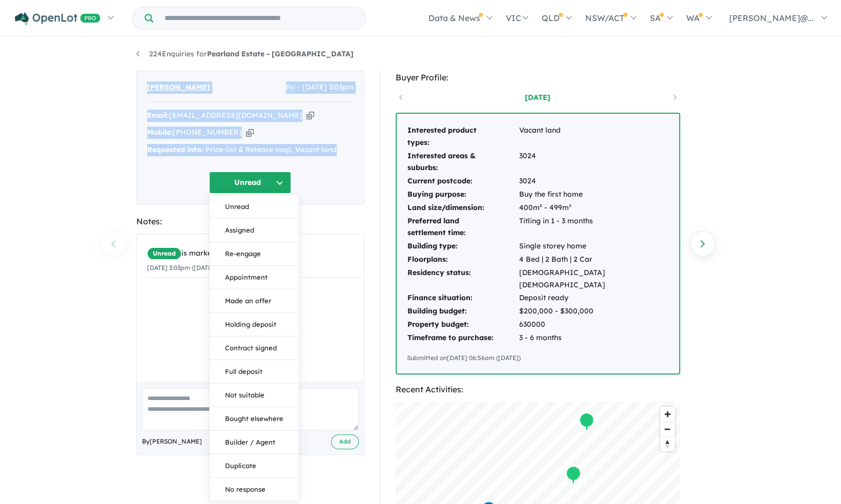 The height and width of the screenshot is (504, 841). Describe the element at coordinates (254, 254) in the screenshot. I see `button: Re-engage` at that location.